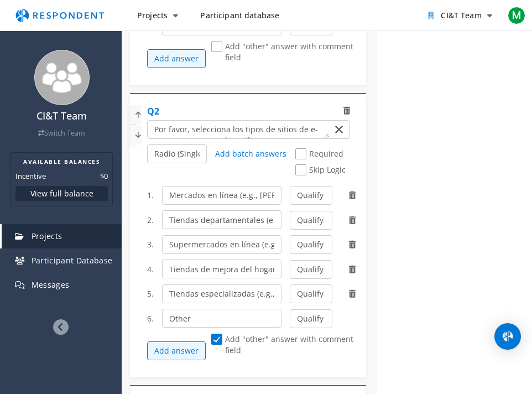 This screenshot has width=532, height=394. What do you see at coordinates (157, 16) in the screenshot?
I see `button: Projects` at bounding box center [157, 16].